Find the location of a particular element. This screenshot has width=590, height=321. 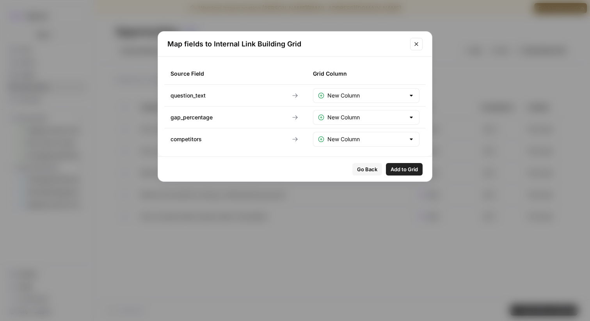

span: Go Back is located at coordinates (367, 169).